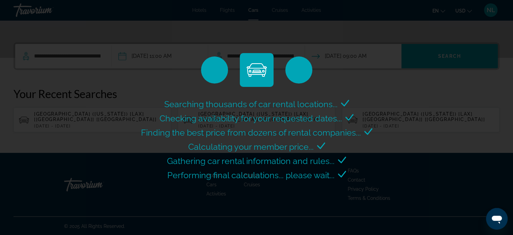 This screenshot has height=235, width=513. Describe the element at coordinates (251, 161) in the screenshot. I see `span: Gathering car rental information and rules...` at that location.